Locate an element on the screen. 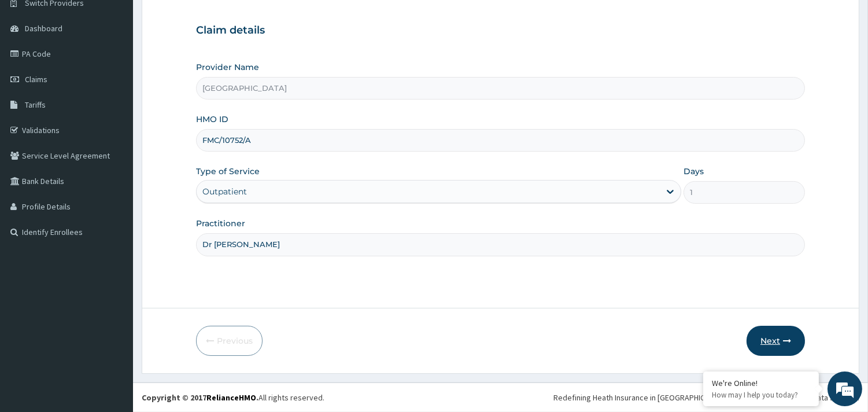 The width and height of the screenshot is (868, 412). span: Tariffs is located at coordinates (35, 105).